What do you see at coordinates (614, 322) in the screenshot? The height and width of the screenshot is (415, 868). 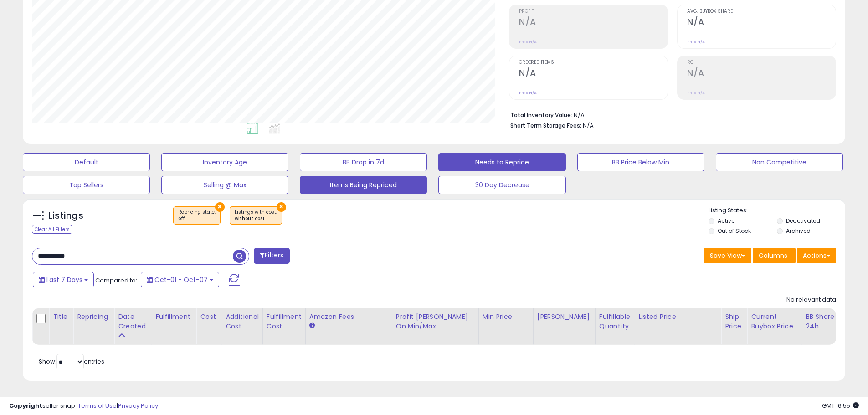 I see `div: Fulfillable Quantity` at bounding box center [614, 322].